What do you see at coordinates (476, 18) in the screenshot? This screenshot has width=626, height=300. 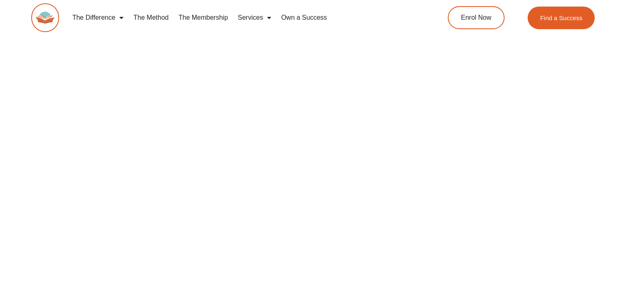 I see `span: Enrol Now` at bounding box center [476, 18].